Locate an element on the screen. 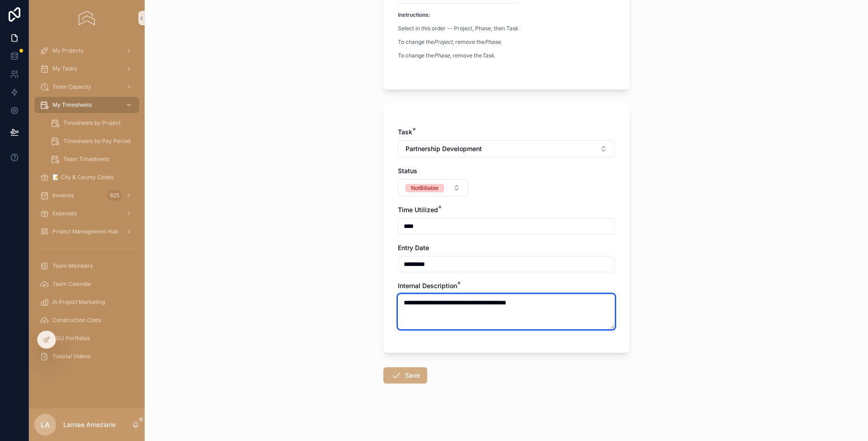 Image resolution: width=868 pixels, height=441 pixels. a: My Projects is located at coordinates (87, 51).